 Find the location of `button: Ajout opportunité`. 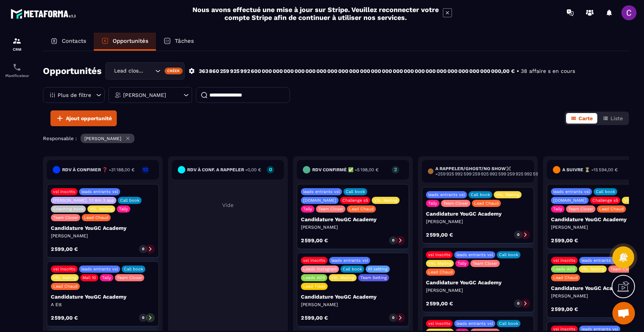

button: Ajout opportunité is located at coordinates (84, 119).